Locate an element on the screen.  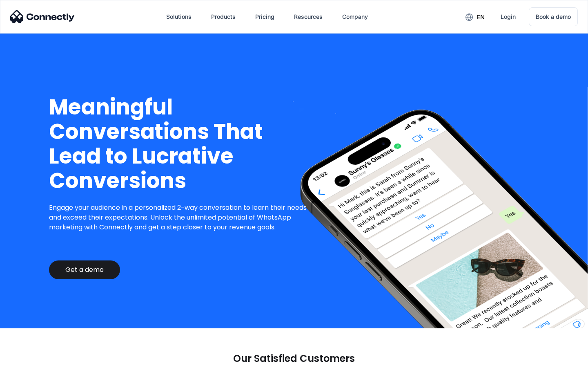
div: Company is located at coordinates (355, 17).